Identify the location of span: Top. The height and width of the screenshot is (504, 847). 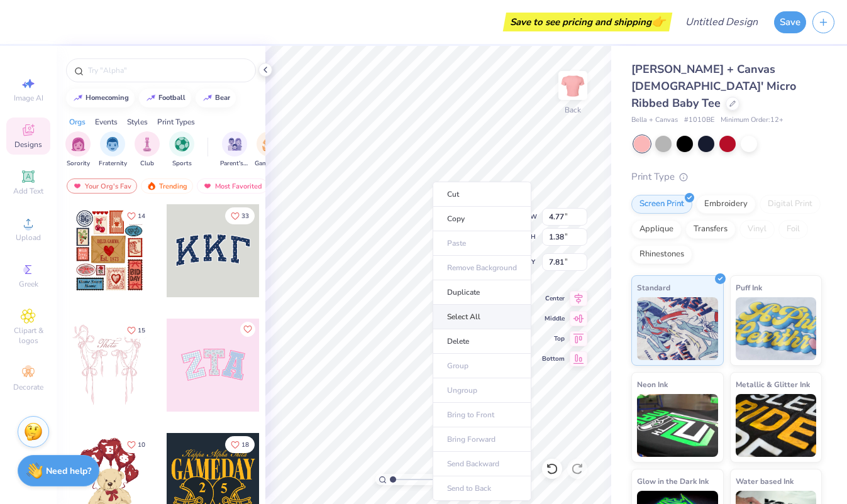
(554, 339).